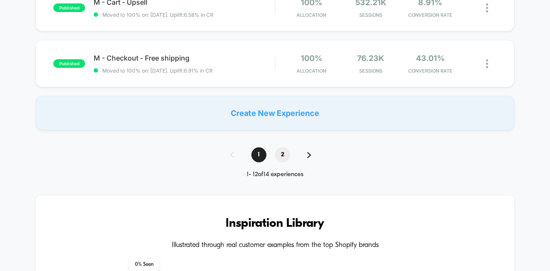  I want to click on span: 2, so click(282, 155).